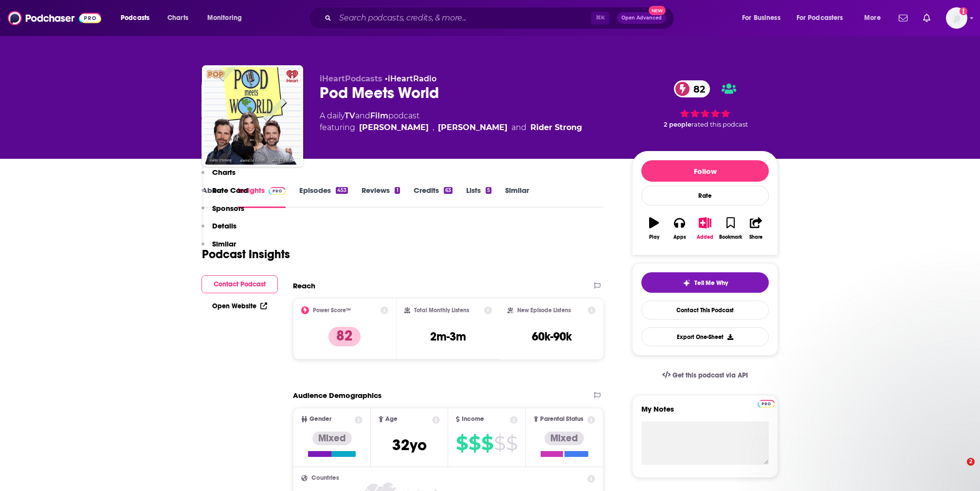 The image size is (980, 491). I want to click on span: Podcasts, so click(134, 18).